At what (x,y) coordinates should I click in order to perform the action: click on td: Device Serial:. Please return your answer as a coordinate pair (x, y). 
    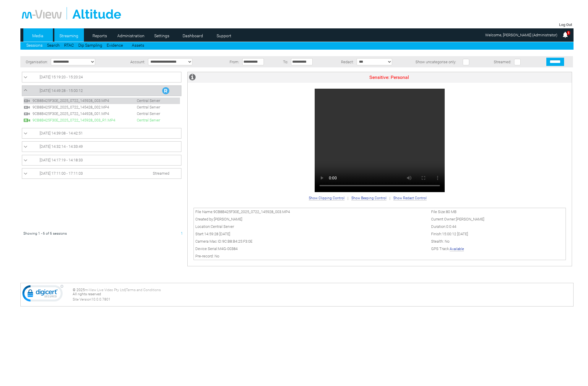
    Looking at the image, I should click on (312, 249).